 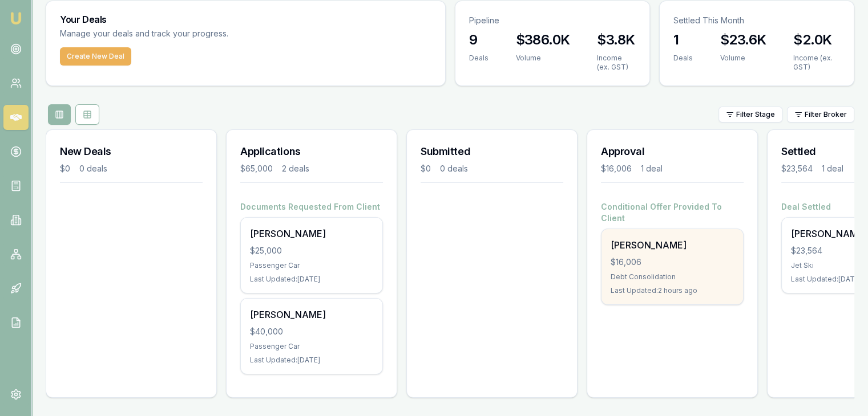 I want to click on button: Filter Broker, so click(x=821, y=115).